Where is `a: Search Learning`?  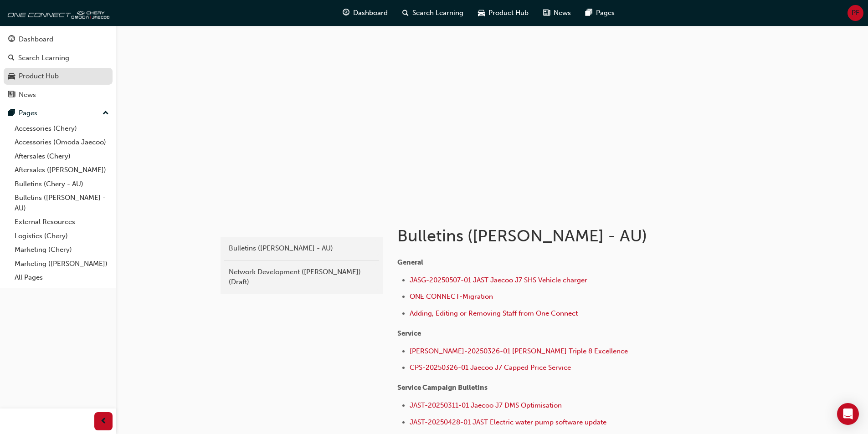 a: Search Learning is located at coordinates (58, 58).